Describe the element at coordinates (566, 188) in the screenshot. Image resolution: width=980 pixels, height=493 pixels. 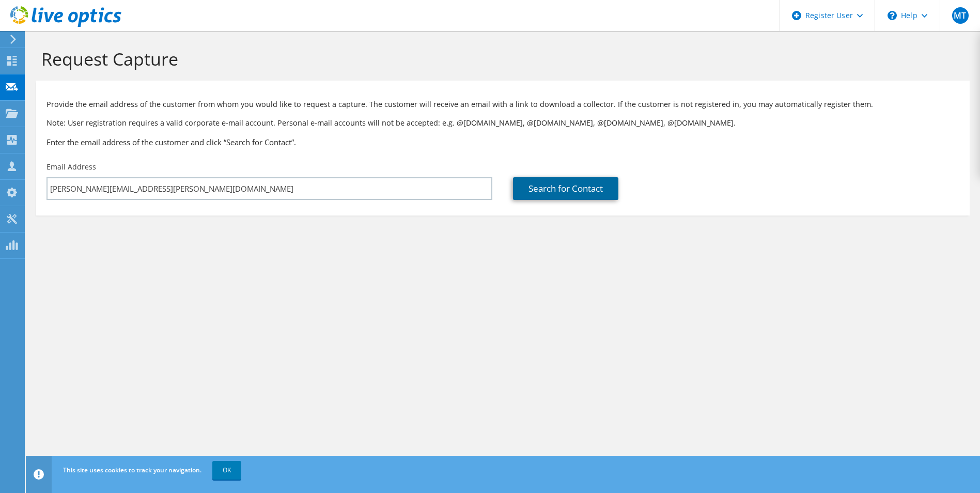
I see `a: Search for Contact` at that location.